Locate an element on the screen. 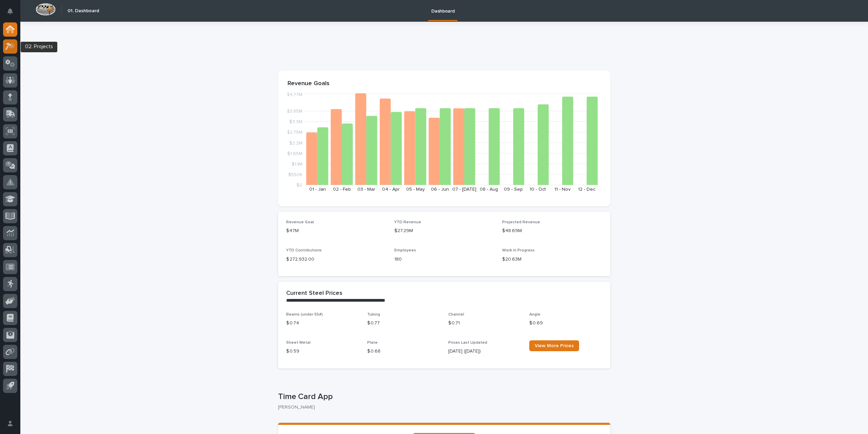 This screenshot has width=868, height=434. button: Notifications is located at coordinates (10, 11).